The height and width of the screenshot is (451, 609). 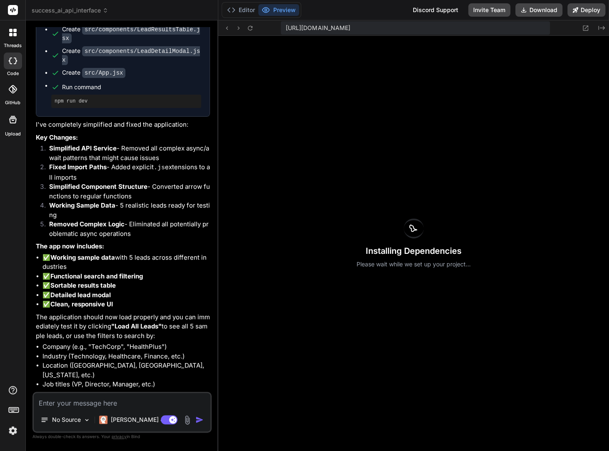 What do you see at coordinates (126, 356) in the screenshot?
I see `li: Industry (Technology, Healthcare, Finance, etc.)` at bounding box center [126, 356].